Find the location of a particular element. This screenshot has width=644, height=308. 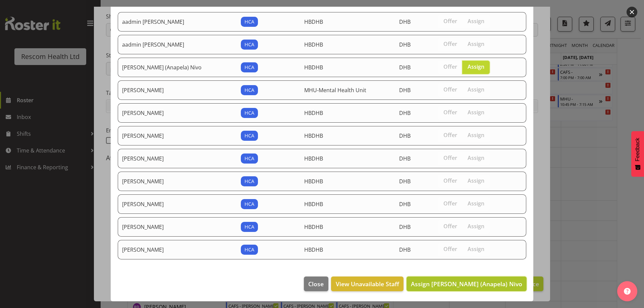

span: Feedback is located at coordinates (638, 149).